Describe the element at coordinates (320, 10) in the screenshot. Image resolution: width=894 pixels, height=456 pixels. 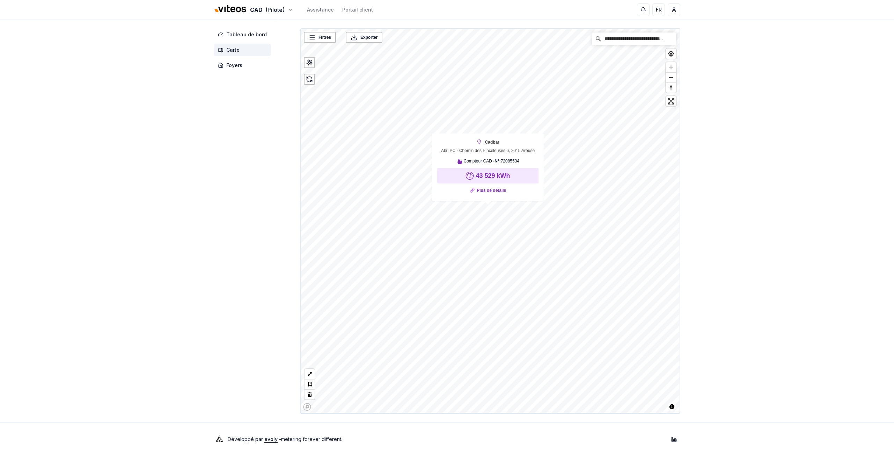
I see `a: Assistance` at that location.